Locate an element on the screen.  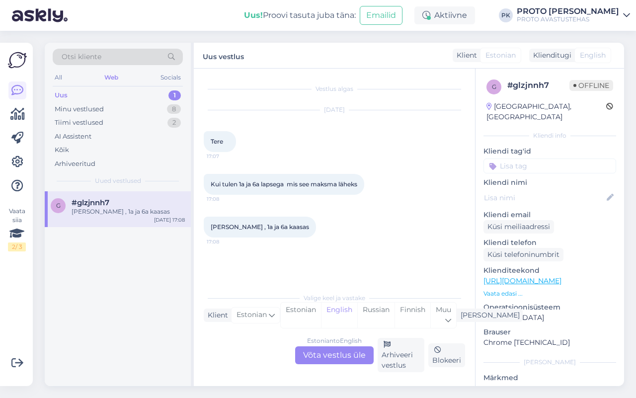
p: Operatsioonisüsteem is located at coordinates (550, 307).